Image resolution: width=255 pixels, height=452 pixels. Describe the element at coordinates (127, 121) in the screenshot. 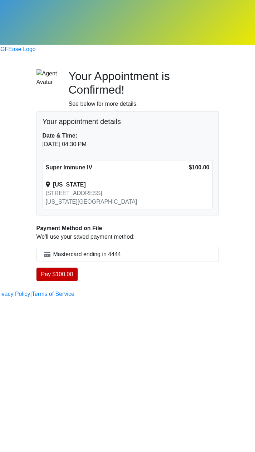

I see `h5: Your appointment details` at that location.